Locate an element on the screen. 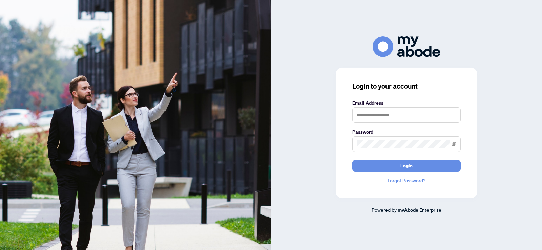  span: Powered by is located at coordinates (384, 210).